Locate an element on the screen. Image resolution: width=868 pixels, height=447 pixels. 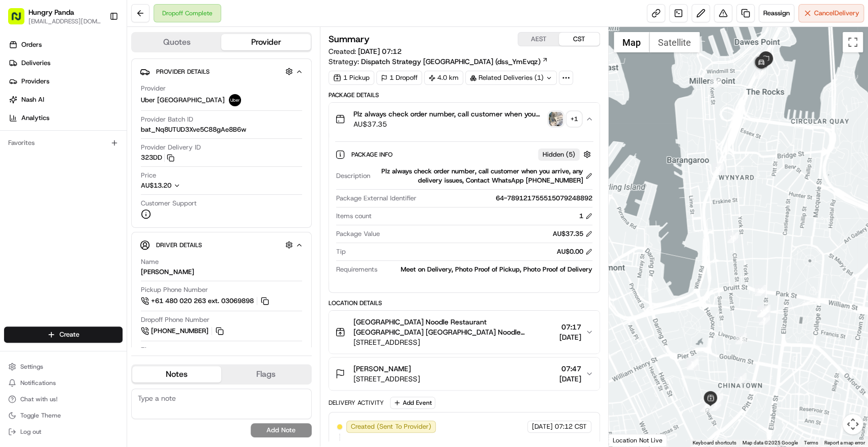
button: Hidden (5) is located at coordinates (566, 154).